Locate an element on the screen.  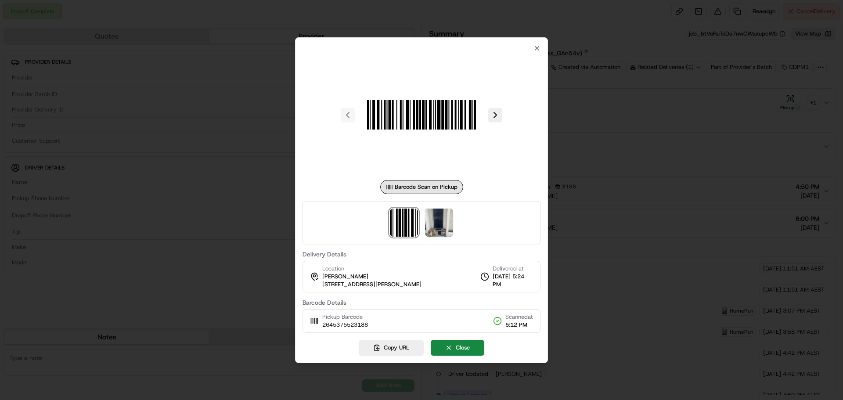
input: Got a question? Start typing here... is located at coordinates (90, 61).